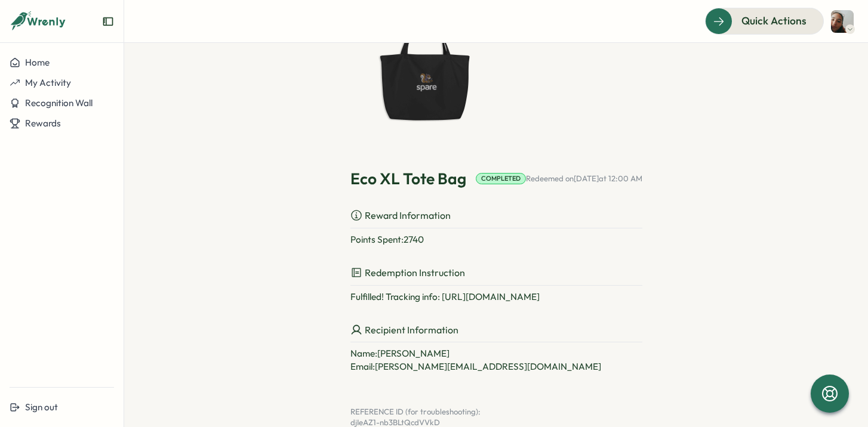 The height and width of the screenshot is (427, 868). What do you see at coordinates (496, 333) in the screenshot?
I see `p: Recipient Information` at bounding box center [496, 333].